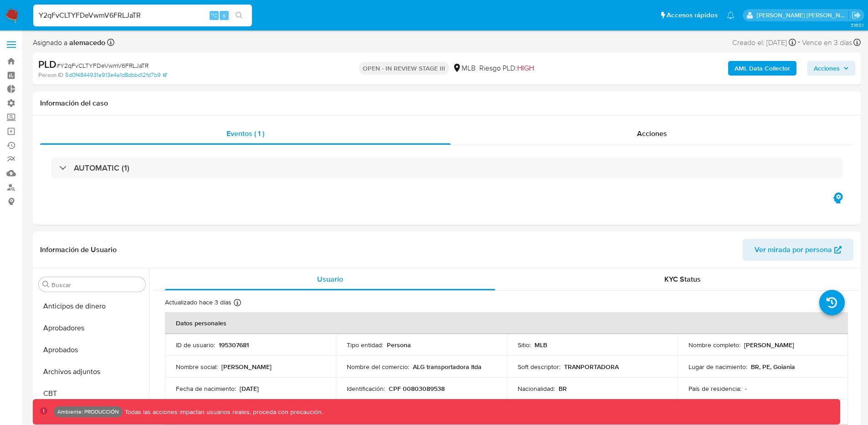 The width and height of the screenshot is (868, 425). I want to click on p: Sitio :, so click(524, 345).